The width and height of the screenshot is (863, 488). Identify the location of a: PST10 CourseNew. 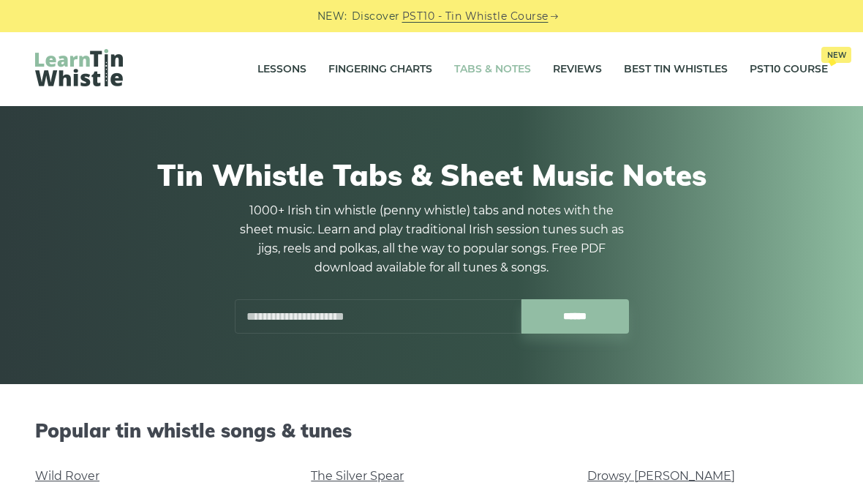
(788, 69).